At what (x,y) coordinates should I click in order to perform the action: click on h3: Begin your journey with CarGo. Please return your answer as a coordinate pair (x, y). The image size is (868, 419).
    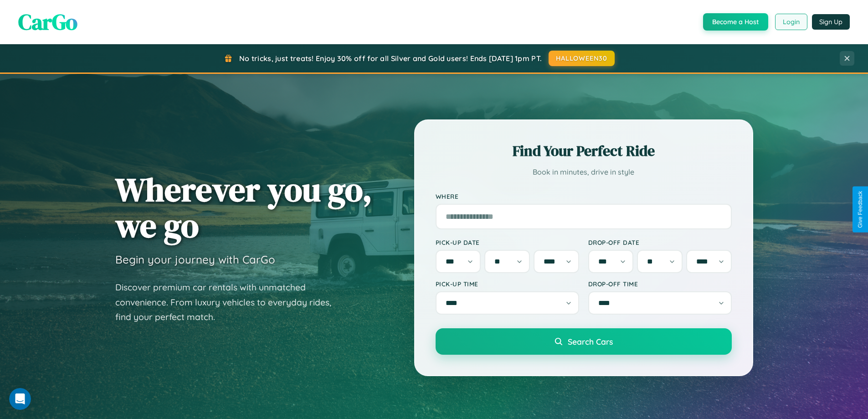
    Looking at the image, I should click on (195, 260).